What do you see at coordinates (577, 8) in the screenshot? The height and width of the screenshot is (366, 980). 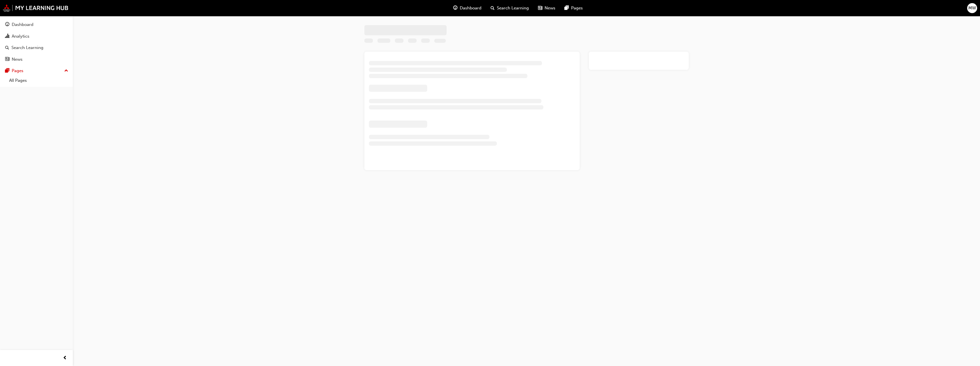 I see `span: Pages` at bounding box center [577, 8].